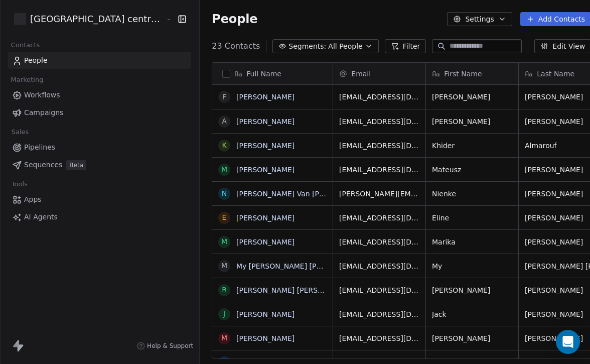 This screenshot has height=364, width=590. I want to click on div: Full Name, so click(272, 73).